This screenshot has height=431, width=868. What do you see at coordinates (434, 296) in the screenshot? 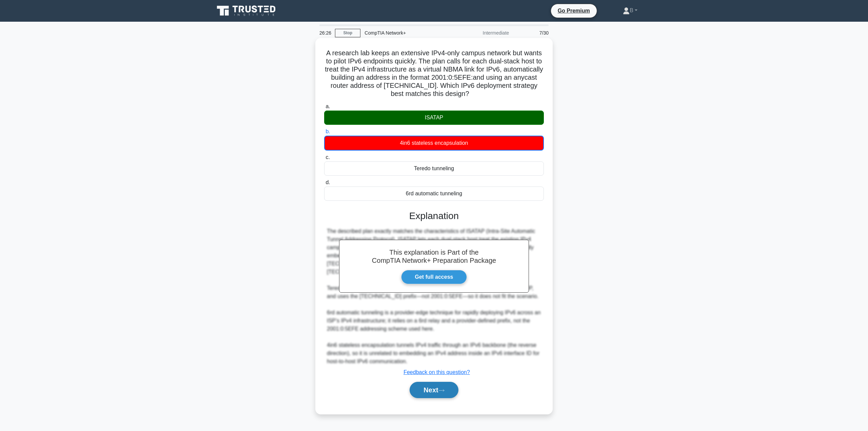
I see `div: The described plan exactly matches the characteristics of ISATAP (Intra-Site Automatic Tunnel Add...` at bounding box center [434, 296].